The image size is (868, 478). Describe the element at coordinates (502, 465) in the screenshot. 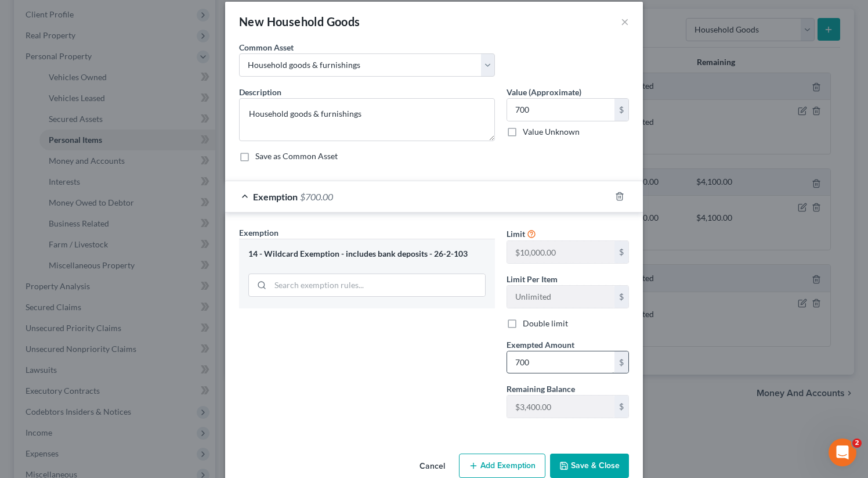

I see `button: Add Exemption` at that location.